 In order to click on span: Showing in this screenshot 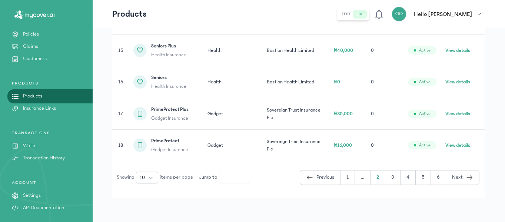, I will do `click(126, 177)`.